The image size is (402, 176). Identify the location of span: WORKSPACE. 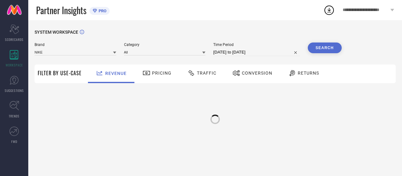
(14, 65).